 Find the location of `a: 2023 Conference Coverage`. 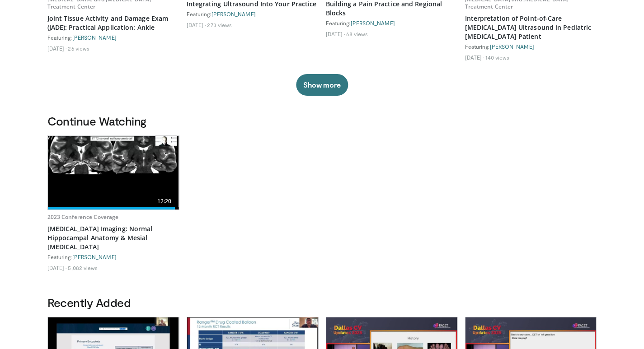

a: 2023 Conference Coverage is located at coordinates (83, 217).